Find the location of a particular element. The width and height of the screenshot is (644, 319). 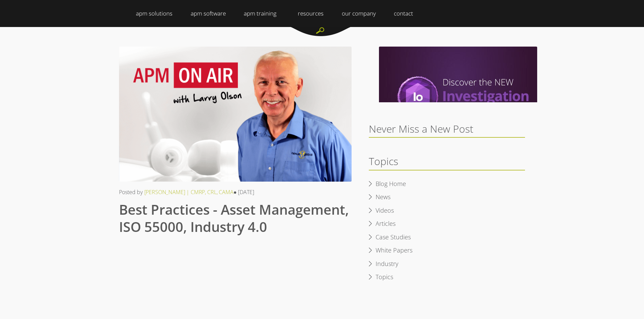

div: Navigation Menu is located at coordinates (447, 232).